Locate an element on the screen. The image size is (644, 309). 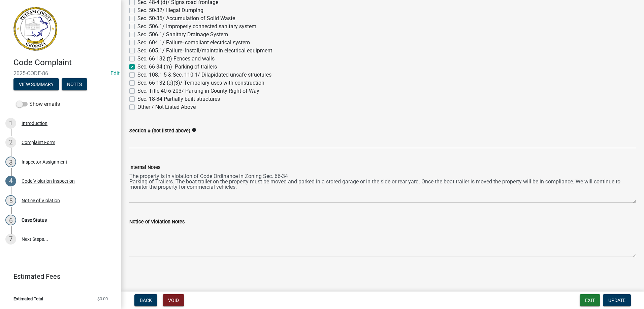
button: Void is located at coordinates (174, 301).